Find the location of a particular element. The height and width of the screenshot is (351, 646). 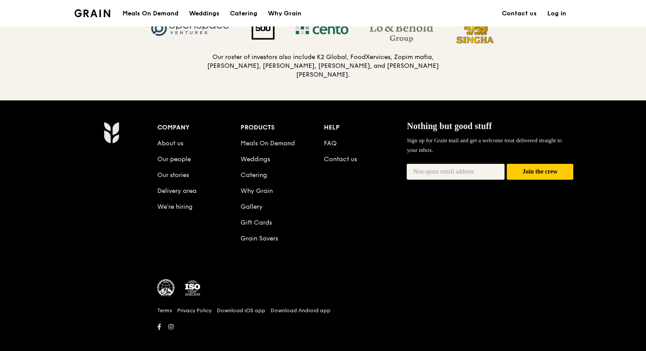

a: Gallery is located at coordinates (252, 207).